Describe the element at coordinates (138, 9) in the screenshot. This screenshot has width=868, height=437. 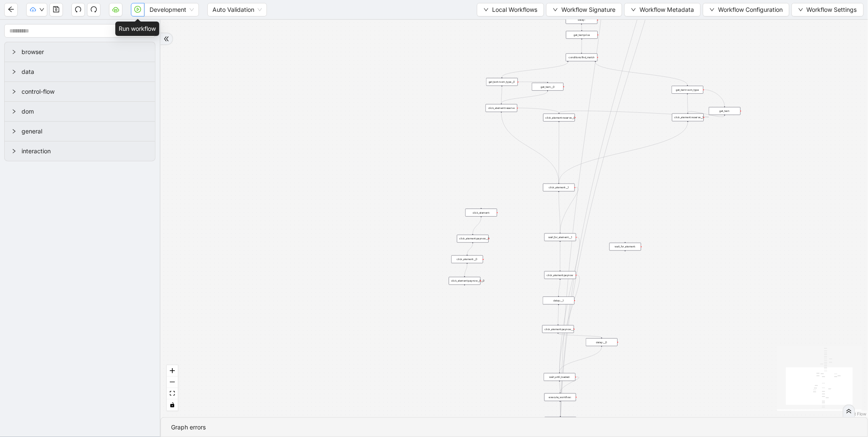
I see `button: play-circle` at that location.